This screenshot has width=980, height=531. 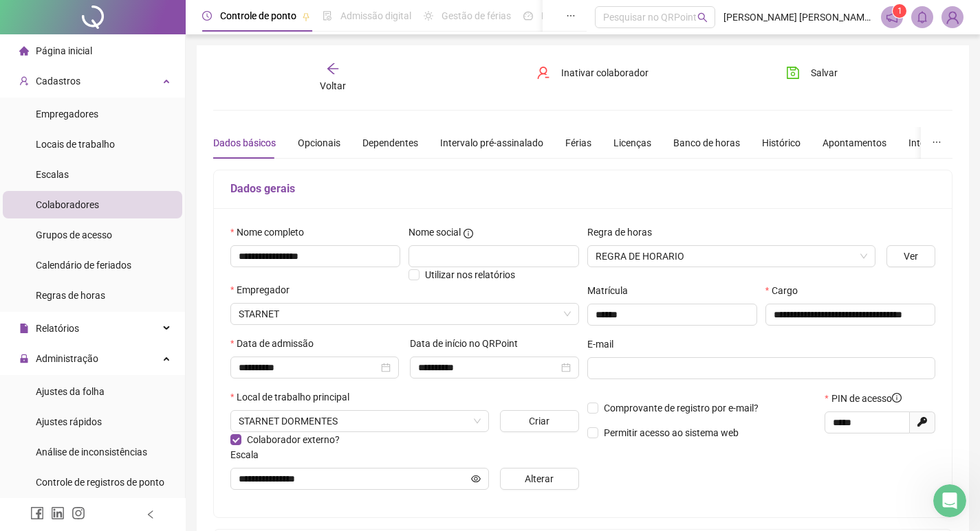 I want to click on button: Alterar, so click(x=539, y=479).